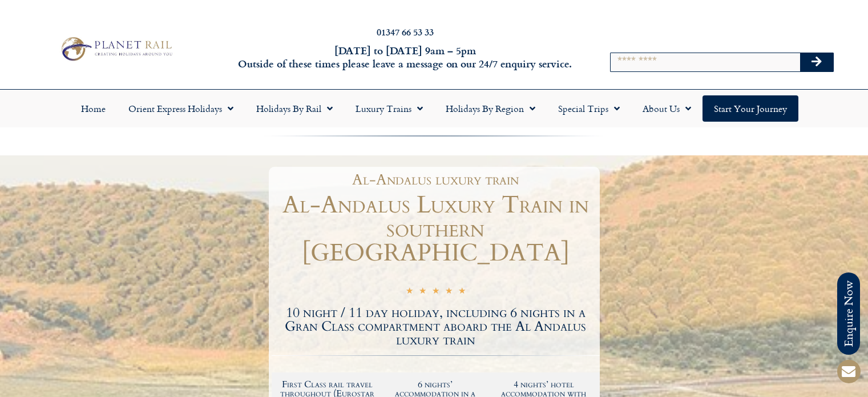 The image size is (868, 397). What do you see at coordinates (93, 108) in the screenshot?
I see `a: Home` at bounding box center [93, 108].